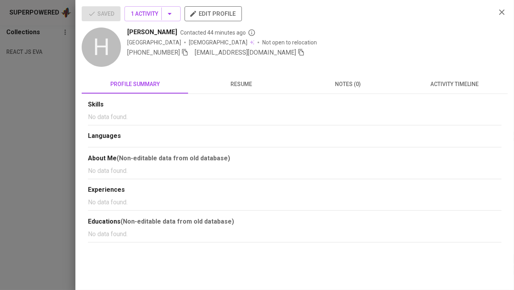  I want to click on div: Skills, so click(295, 105).